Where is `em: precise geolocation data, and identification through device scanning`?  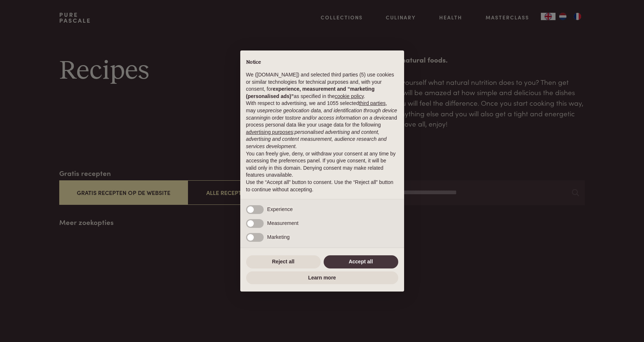 em: precise geolocation data, and identification through device scanning is located at coordinates (322, 114).